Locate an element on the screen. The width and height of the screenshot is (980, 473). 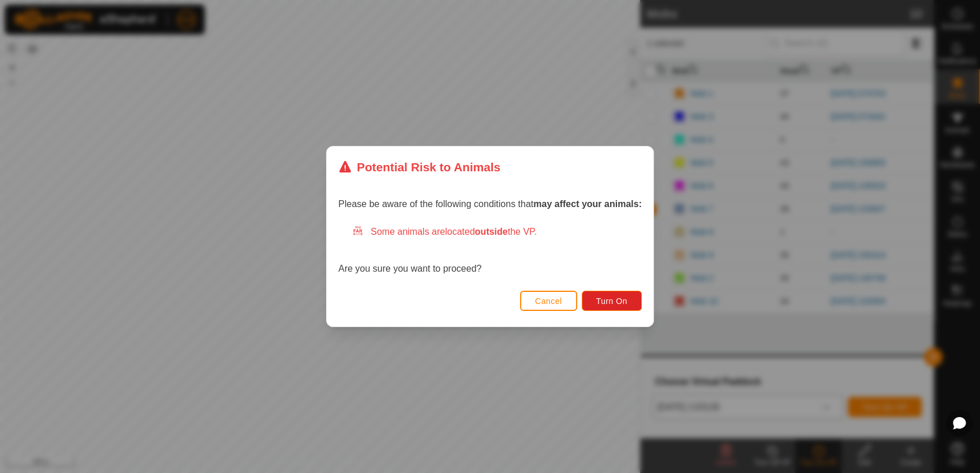
strong: may affect your animals: is located at coordinates (587, 204).